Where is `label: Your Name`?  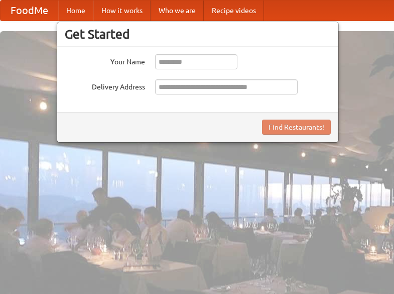 label: Your Name is located at coordinates (105, 60).